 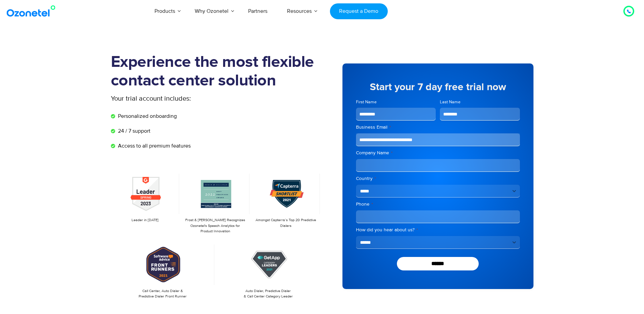 What do you see at coordinates (146, 116) in the screenshot?
I see `span: Personalized onboarding` at bounding box center [146, 116].